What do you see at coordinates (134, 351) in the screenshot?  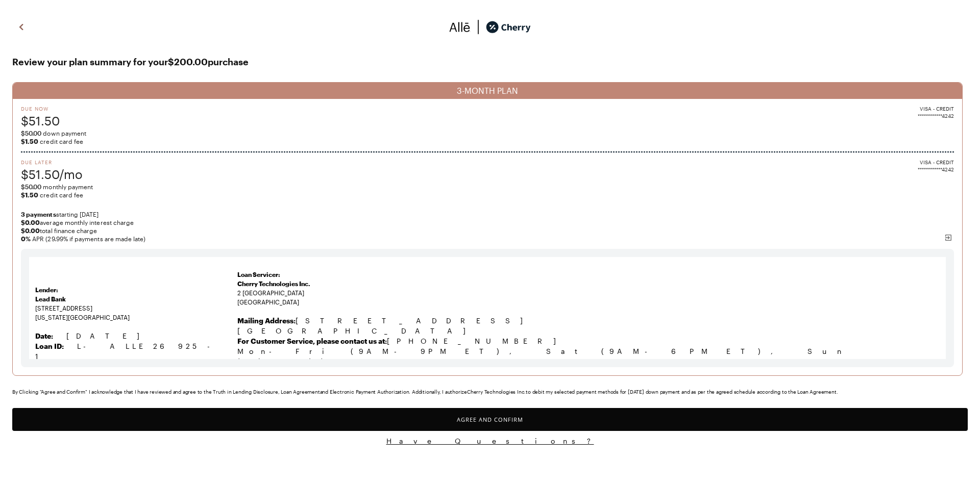 I see `span: L-ALLE26925-1` at bounding box center [134, 351].